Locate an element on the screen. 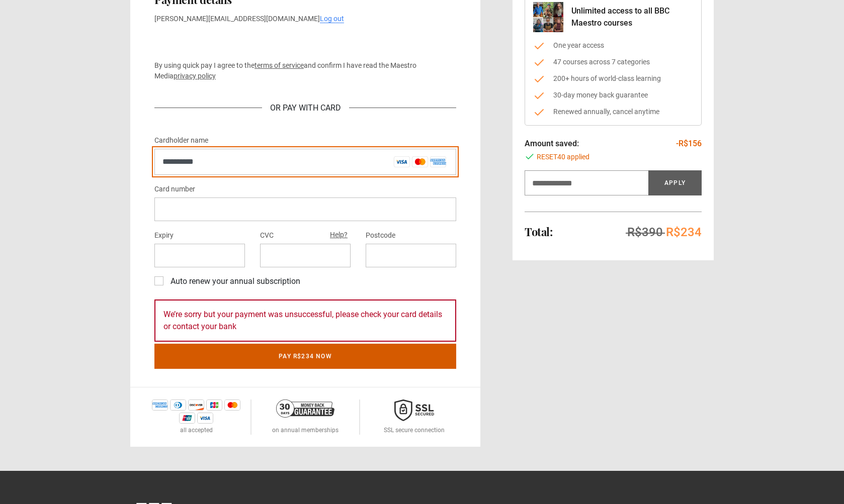  p: on annual memberships is located at coordinates (305, 430).